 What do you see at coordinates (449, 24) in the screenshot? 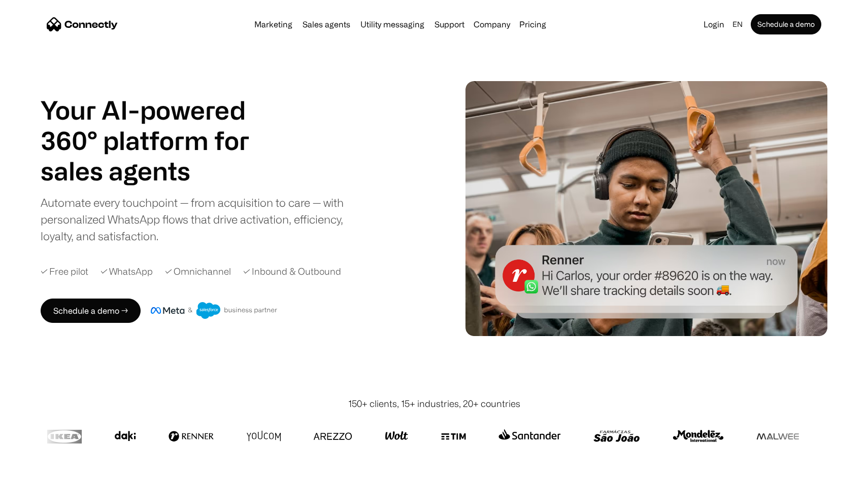
I see `a: Support` at bounding box center [449, 24].